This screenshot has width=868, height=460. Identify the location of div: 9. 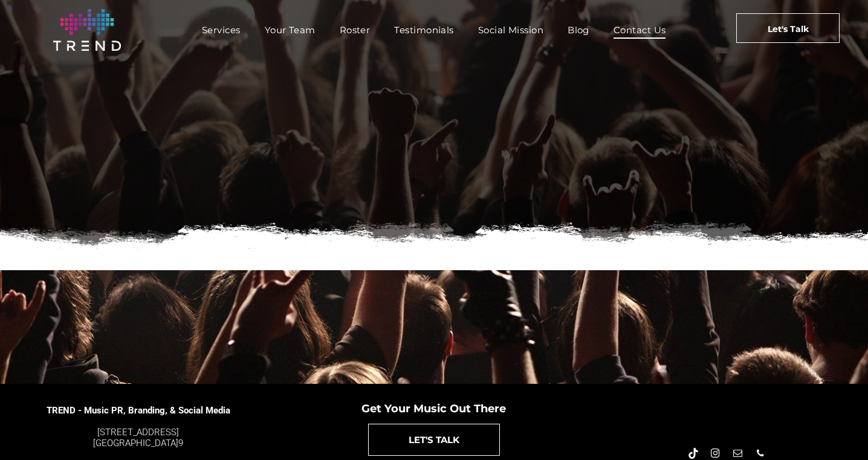
(139, 437).